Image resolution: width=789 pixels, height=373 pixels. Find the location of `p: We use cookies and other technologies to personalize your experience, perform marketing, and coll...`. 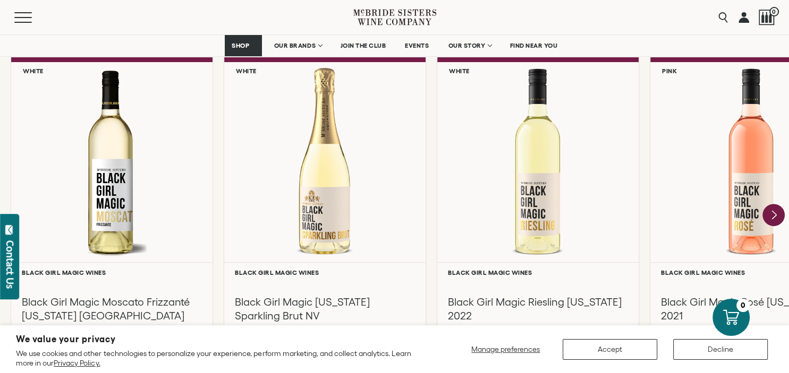

p: We use cookies and other technologies to personalize your experience, perform marketing, and coll... is located at coordinates (221, 358).